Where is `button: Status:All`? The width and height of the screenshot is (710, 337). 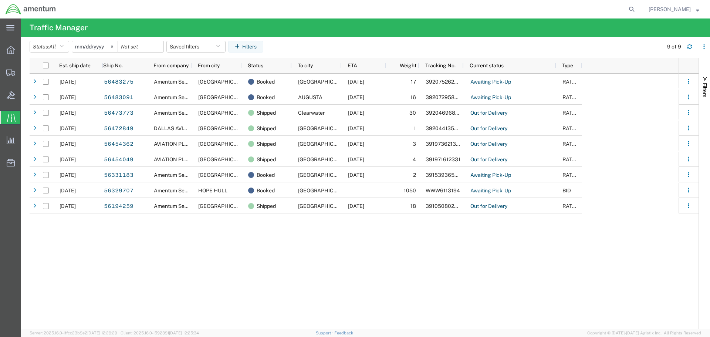
button: Status:All is located at coordinates (49, 47).